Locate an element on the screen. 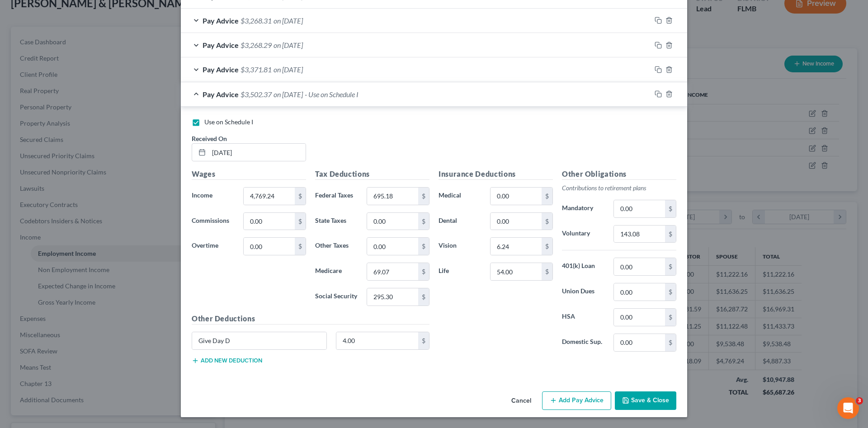  label: Life is located at coordinates (460, 271).